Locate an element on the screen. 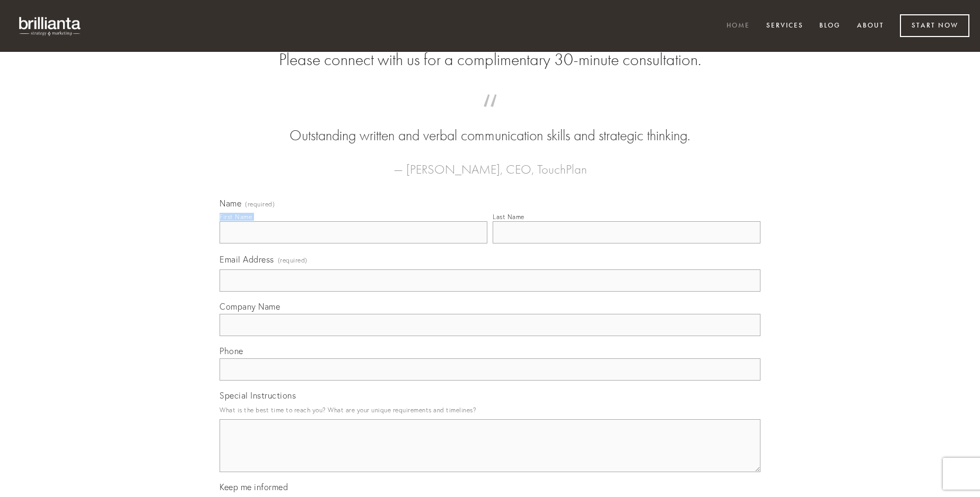 The width and height of the screenshot is (980, 497). h2: Please connect with us for a complimentary 30-minute consultation. is located at coordinates (490, 60).